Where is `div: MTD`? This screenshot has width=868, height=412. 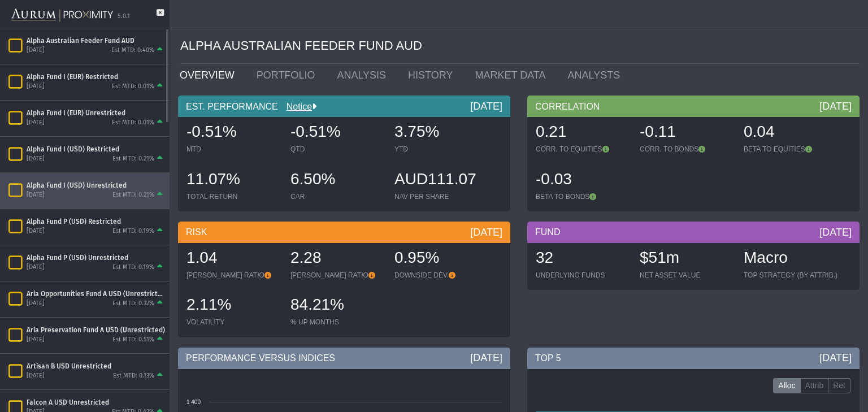 div: MTD is located at coordinates (233, 149).